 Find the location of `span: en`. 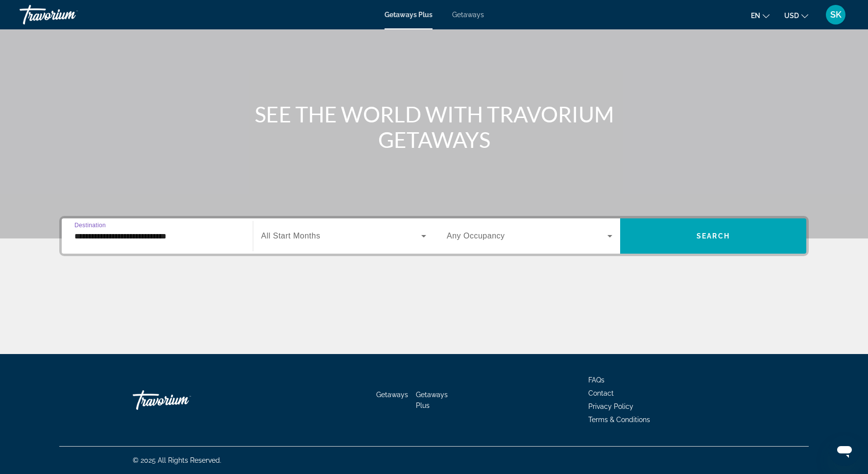

span: en is located at coordinates (755, 16).